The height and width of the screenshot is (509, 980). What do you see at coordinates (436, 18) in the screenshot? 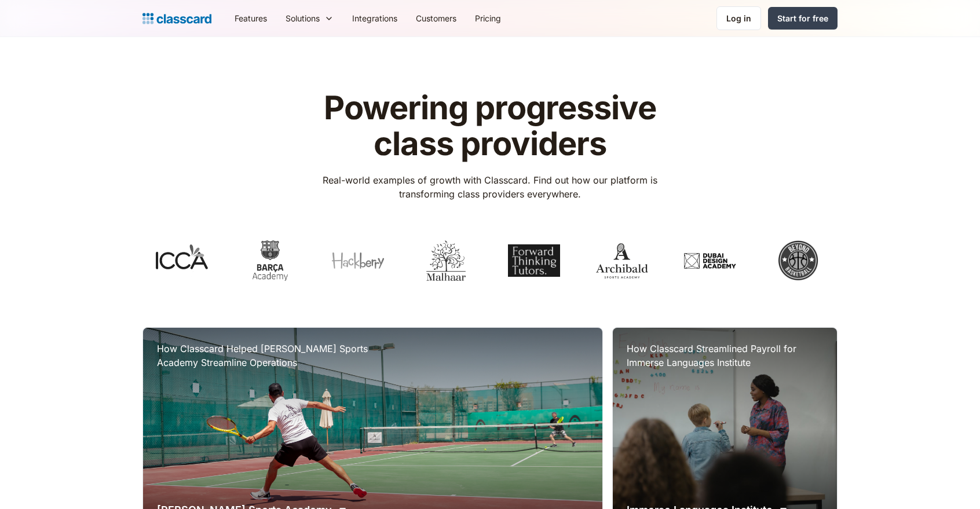
I see `a: Customers` at bounding box center [436, 18].